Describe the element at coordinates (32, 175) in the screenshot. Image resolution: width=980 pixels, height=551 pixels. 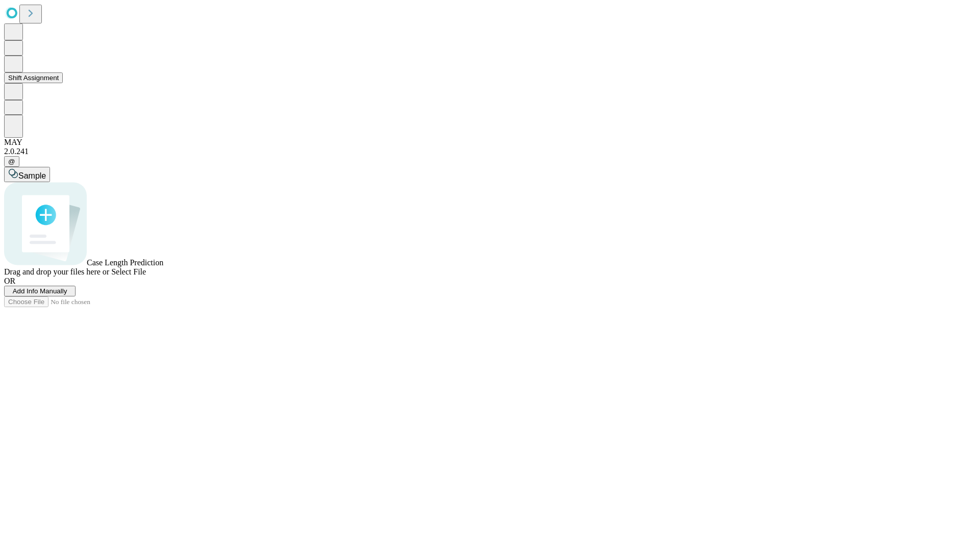
I see `span: Sample` at that location.